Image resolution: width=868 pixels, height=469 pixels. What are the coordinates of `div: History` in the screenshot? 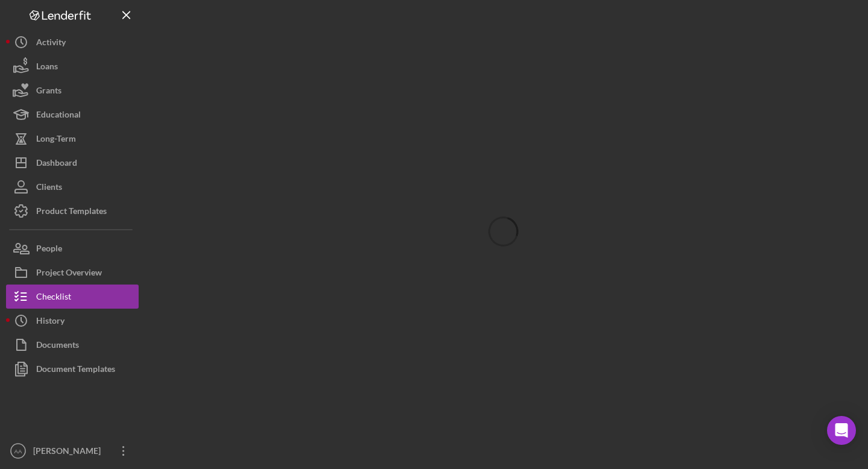 It's located at (50, 322).